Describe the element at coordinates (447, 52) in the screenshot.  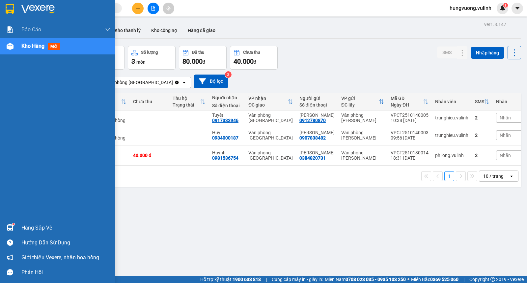
I see `button: SMS` at that location.